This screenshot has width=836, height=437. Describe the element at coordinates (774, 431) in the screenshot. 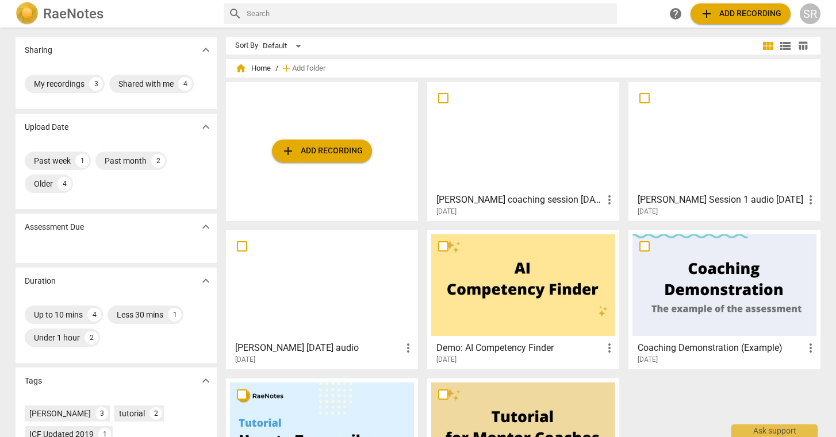

I see `div: Ask support` at that location.